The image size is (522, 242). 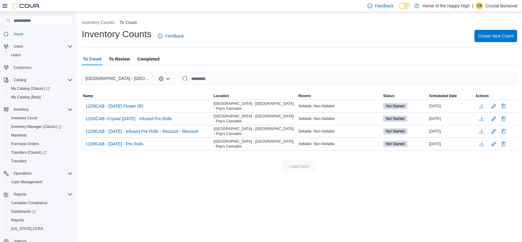 I want to click on a: Cash Management, so click(x=26, y=182).